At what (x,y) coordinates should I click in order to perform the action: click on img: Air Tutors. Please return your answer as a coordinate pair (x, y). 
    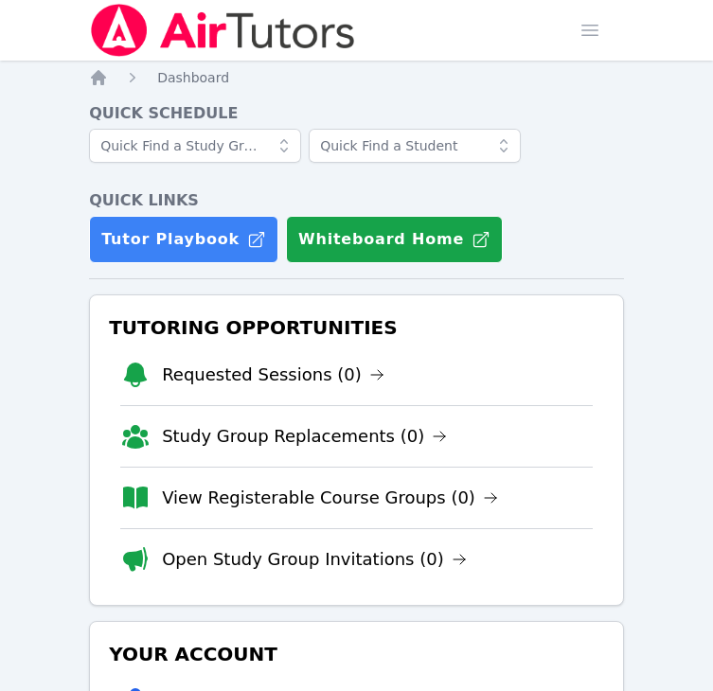
    Looking at the image, I should click on (222, 30).